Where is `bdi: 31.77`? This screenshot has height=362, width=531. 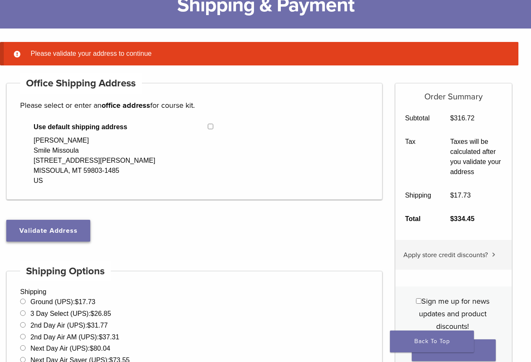 bdi: 31.77 is located at coordinates (97, 325).